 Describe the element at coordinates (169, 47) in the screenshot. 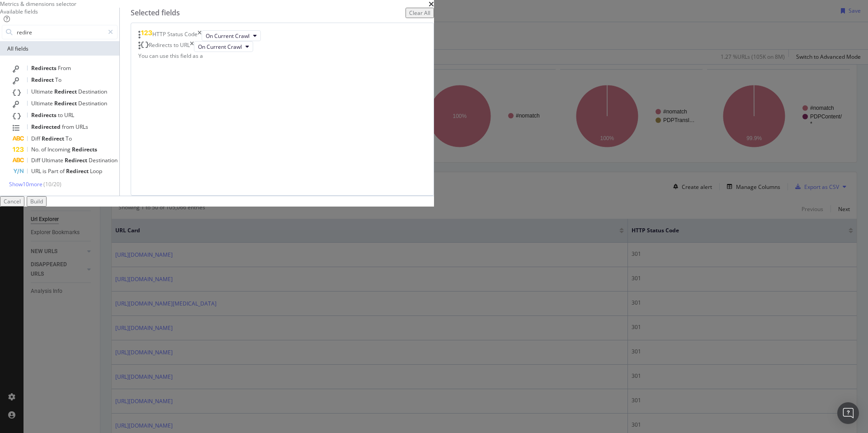

I see `div: Redirects to URL` at that location.